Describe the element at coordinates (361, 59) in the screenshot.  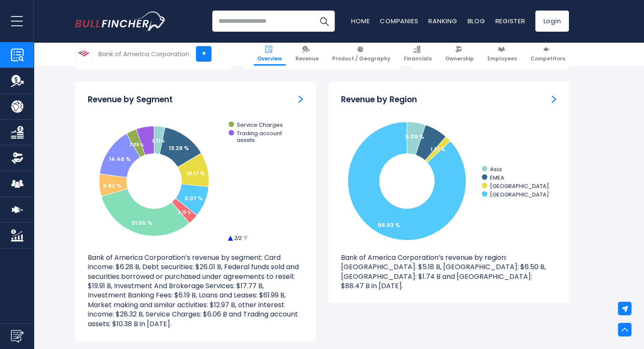
I see `span: Product / Geography` at that location.